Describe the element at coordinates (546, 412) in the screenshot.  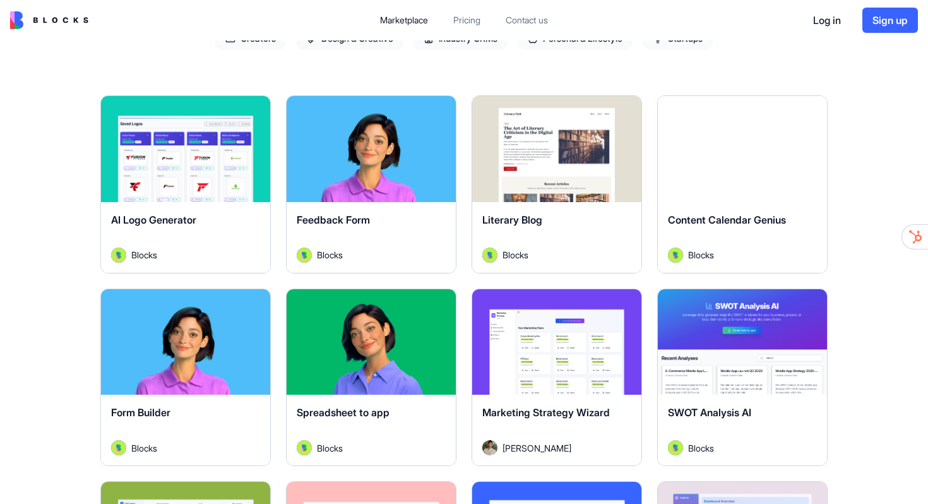
I see `span: Marketing Strategy Wizard` at that location.